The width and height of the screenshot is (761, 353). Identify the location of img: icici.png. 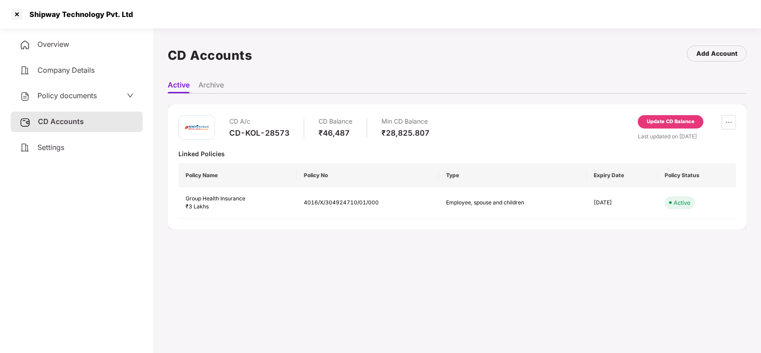
(197, 127).